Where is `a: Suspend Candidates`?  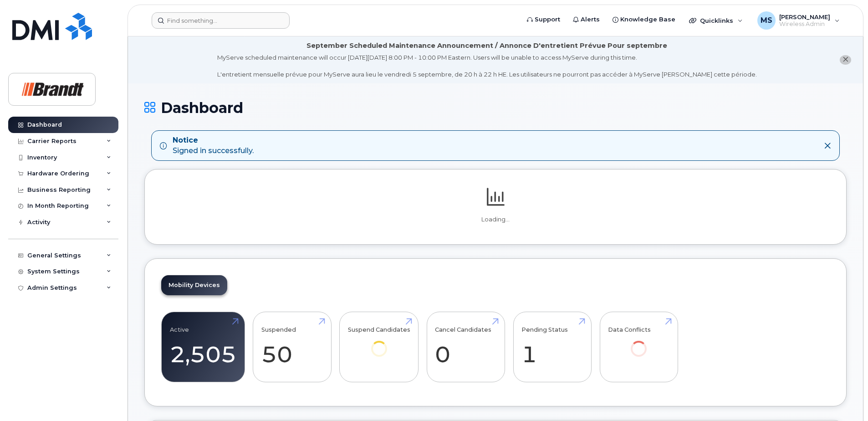
a: Suspend Candidates is located at coordinates (379, 343).